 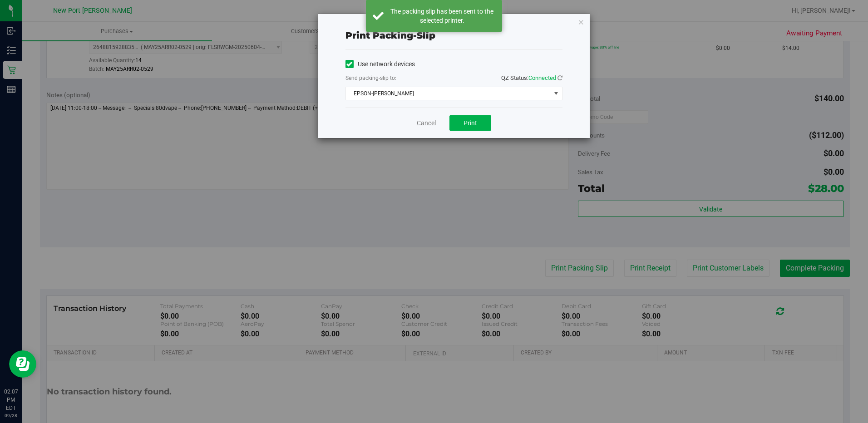 What do you see at coordinates (542, 78) in the screenshot?
I see `span: Connected` at bounding box center [542, 78].